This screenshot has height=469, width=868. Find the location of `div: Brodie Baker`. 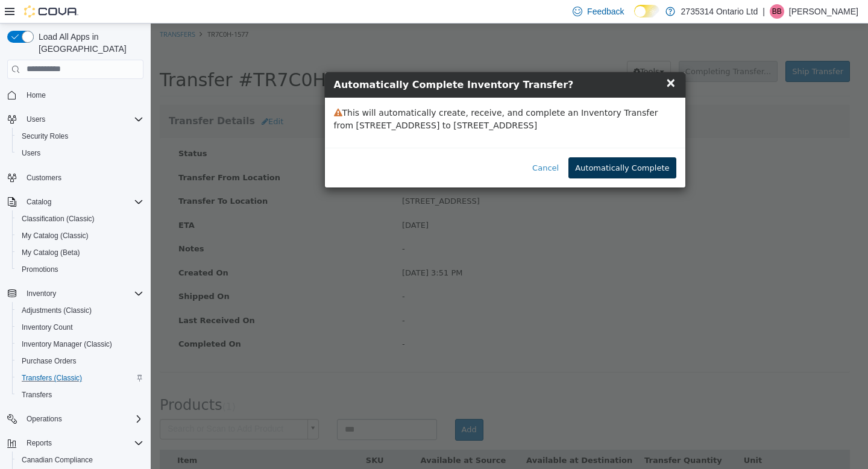

div: Brodie Baker is located at coordinates (777, 12).